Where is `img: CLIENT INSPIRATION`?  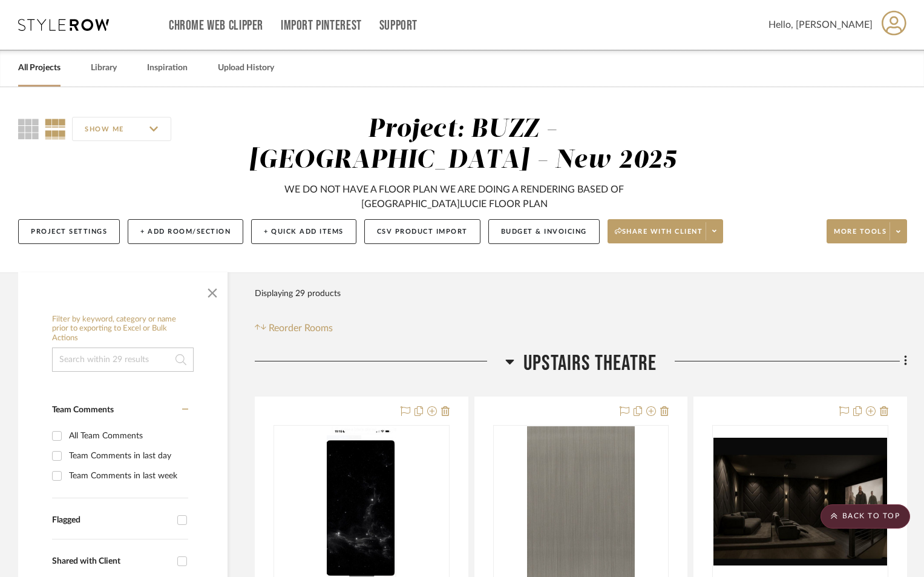
img: CLIENT INSPIRATION is located at coordinates (800, 501).